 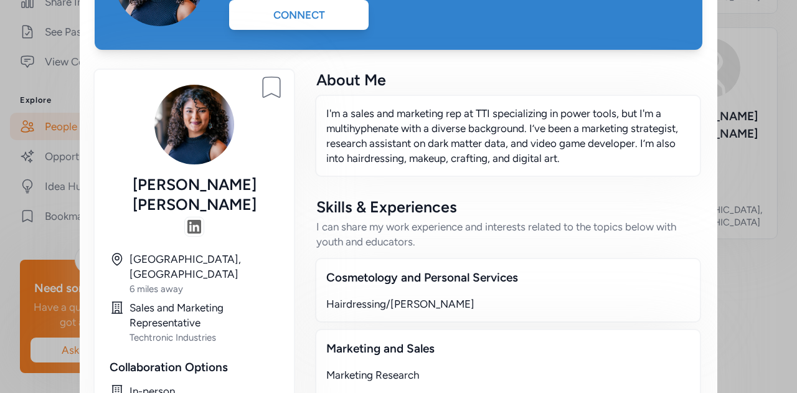 What do you see at coordinates (194, 367) in the screenshot?
I see `div: Collaboration Options` at bounding box center [194, 367].